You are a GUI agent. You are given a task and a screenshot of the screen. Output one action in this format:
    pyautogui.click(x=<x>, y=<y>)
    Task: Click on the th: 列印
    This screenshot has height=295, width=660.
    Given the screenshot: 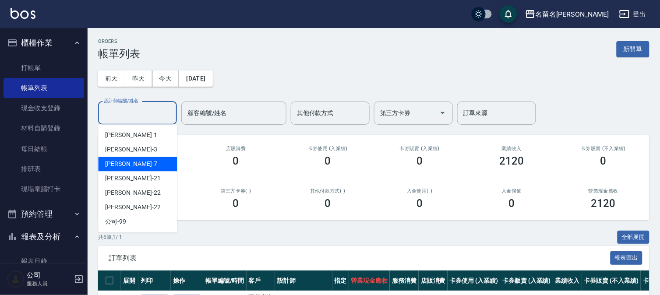 What is the action you would take?
    pyautogui.click(x=155, y=281)
    